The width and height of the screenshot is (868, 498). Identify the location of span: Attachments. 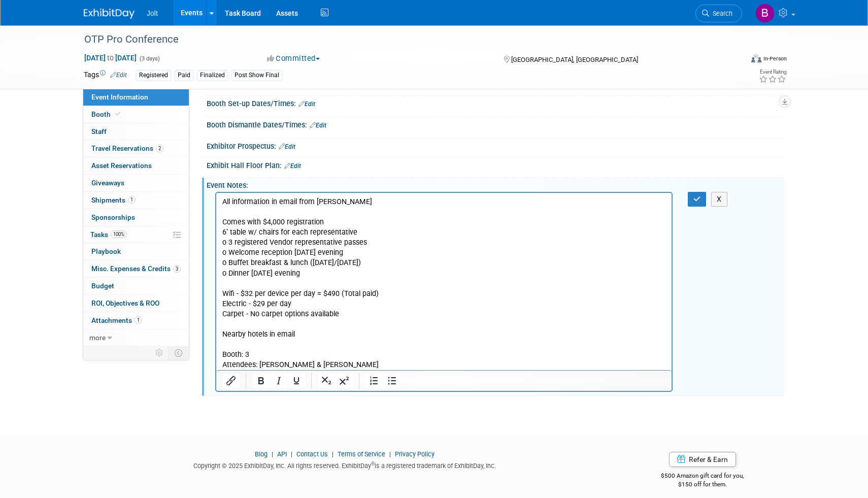
(117, 320).